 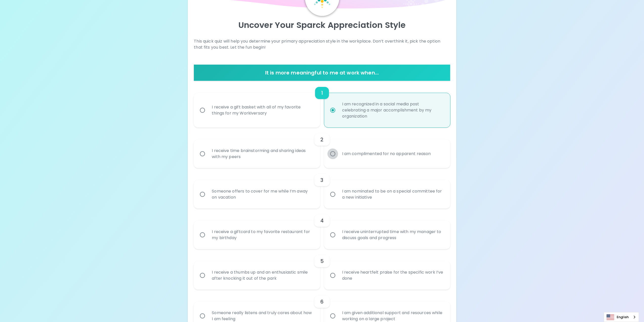 I want to click on h6: 5, so click(x=322, y=261).